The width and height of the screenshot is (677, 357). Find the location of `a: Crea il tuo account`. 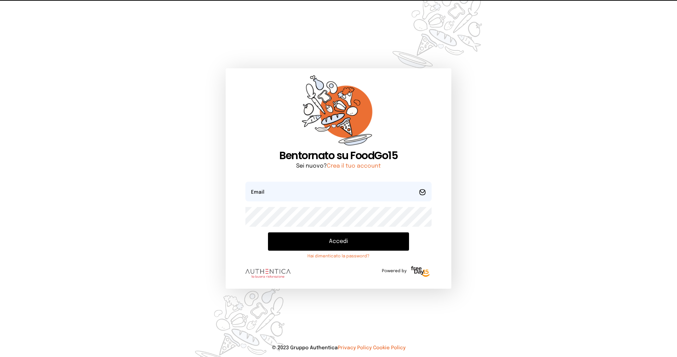

a: Crea il tuo account is located at coordinates (354, 166).